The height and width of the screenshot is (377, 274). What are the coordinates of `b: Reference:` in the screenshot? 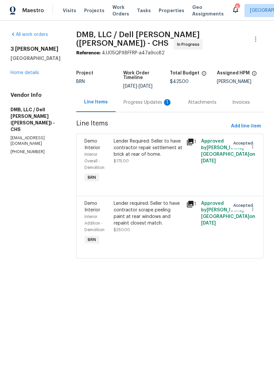 It's located at (88, 53).